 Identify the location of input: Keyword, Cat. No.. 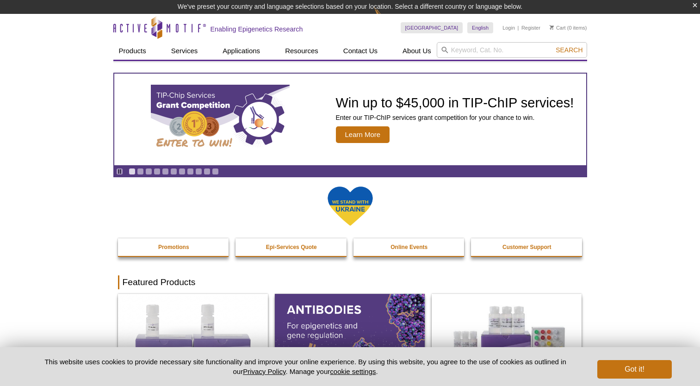
(512, 50).